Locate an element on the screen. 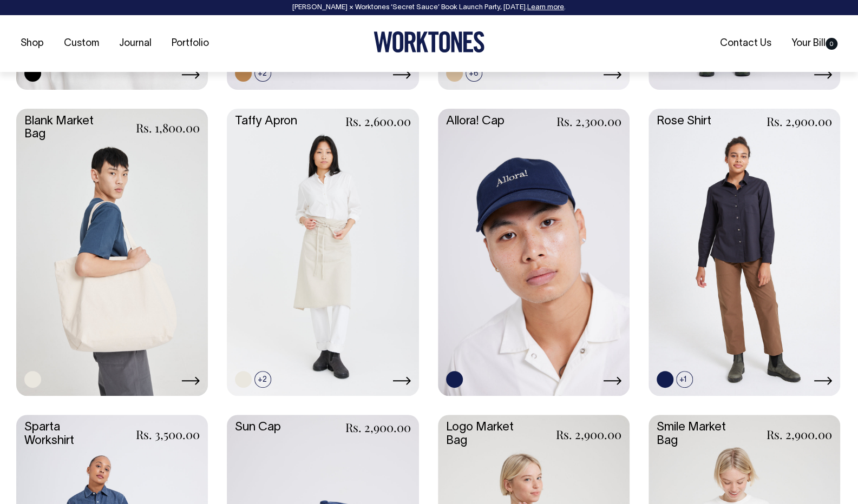 This screenshot has width=858, height=504. span: +1 is located at coordinates (685, 379).